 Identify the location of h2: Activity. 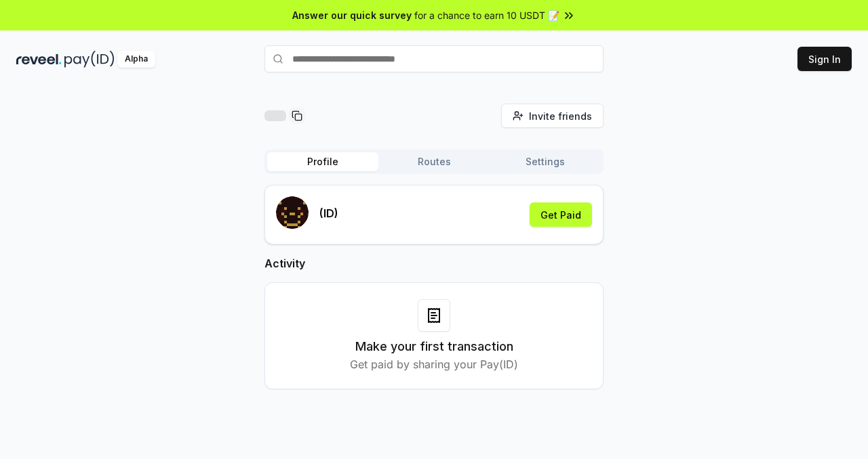
(434, 263).